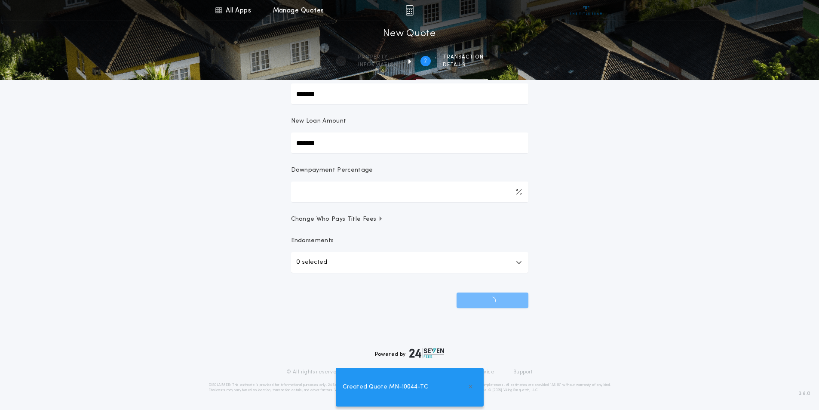  What do you see at coordinates (410, 353) in the screenshot?
I see `div: Powered by` at bounding box center [410, 353].